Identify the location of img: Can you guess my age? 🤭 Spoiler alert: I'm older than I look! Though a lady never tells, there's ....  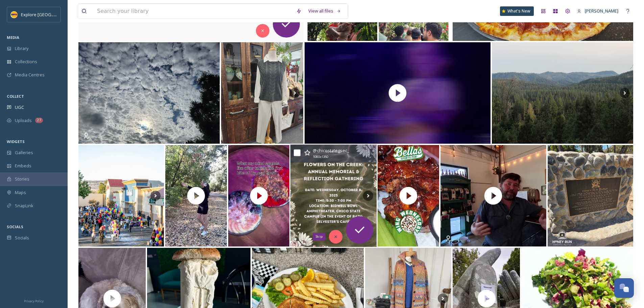
(590, 196).